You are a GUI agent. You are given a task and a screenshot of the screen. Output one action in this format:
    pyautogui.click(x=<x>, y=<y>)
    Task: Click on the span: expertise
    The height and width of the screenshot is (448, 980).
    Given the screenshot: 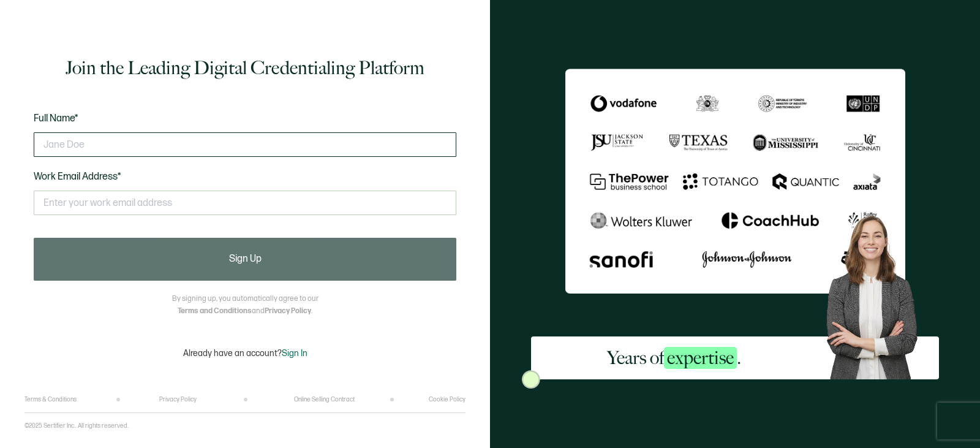 What is the action you would take?
    pyautogui.click(x=700, y=358)
    